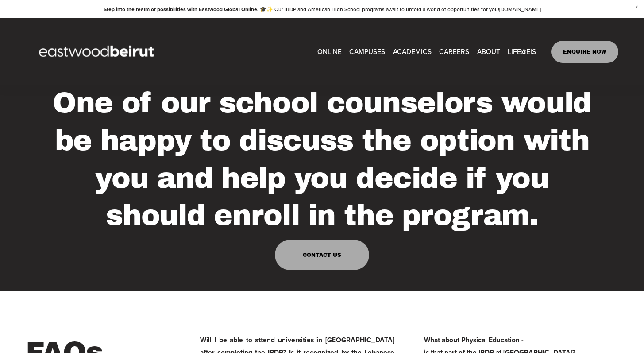 This screenshot has width=644, height=353. I want to click on span: CAMPUSES, so click(367, 52).